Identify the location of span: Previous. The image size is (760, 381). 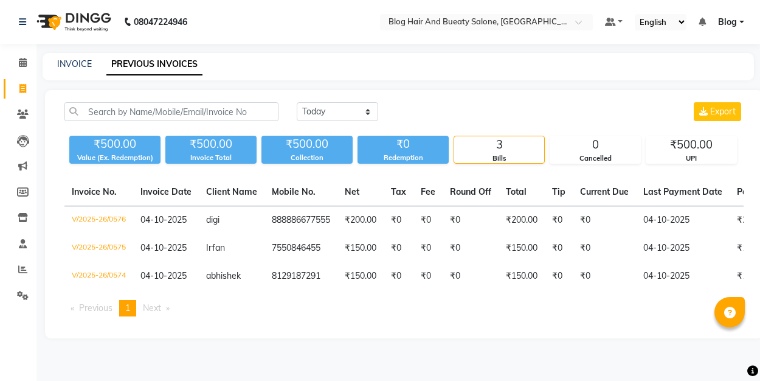
(95, 308).